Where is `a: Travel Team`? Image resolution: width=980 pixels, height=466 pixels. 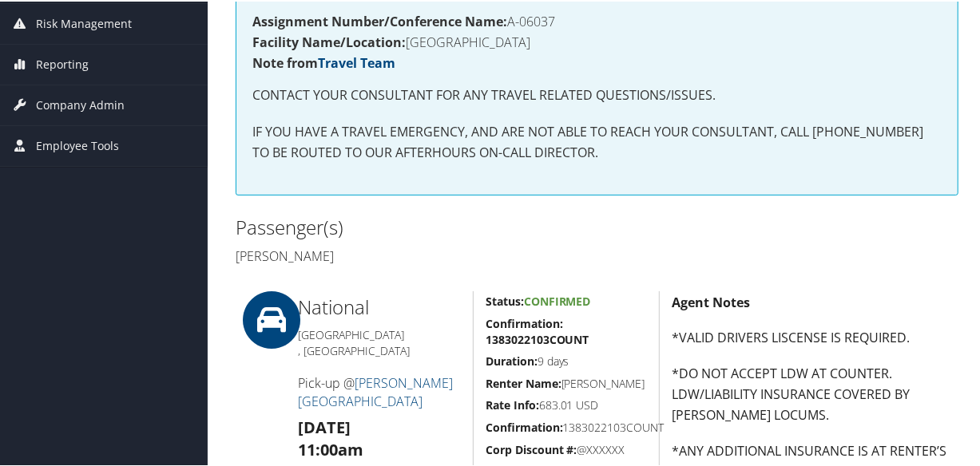 a: Travel Team is located at coordinates (356, 62).